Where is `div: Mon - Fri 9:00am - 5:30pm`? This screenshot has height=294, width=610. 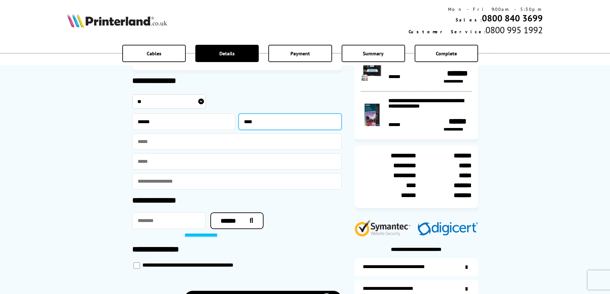
div: Mon - Fri 9:00am - 5:30pm is located at coordinates (475, 9).